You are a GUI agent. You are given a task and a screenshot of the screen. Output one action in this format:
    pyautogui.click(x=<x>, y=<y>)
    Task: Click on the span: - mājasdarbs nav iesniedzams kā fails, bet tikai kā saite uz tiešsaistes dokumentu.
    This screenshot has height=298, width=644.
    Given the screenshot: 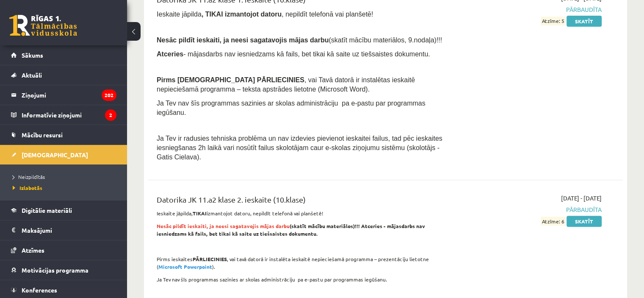 What is the action you would take?
    pyautogui.click(x=294, y=54)
    